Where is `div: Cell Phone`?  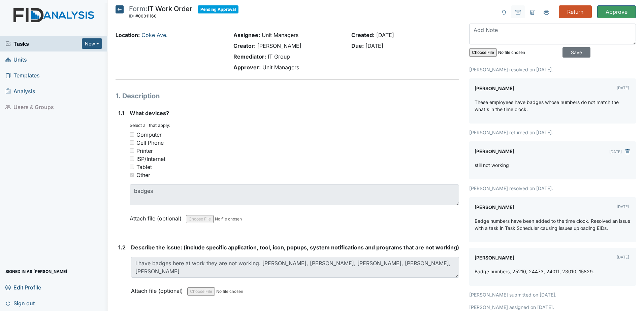
div: Cell Phone is located at coordinates (150, 143).